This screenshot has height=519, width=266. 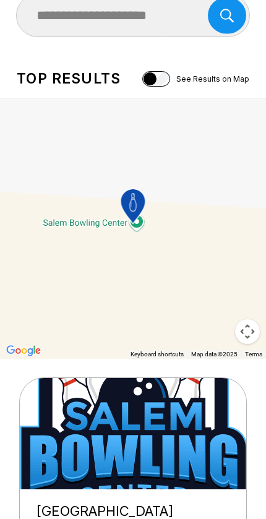 What do you see at coordinates (248, 332) in the screenshot?
I see `button: Map camera controls` at bounding box center [248, 332].